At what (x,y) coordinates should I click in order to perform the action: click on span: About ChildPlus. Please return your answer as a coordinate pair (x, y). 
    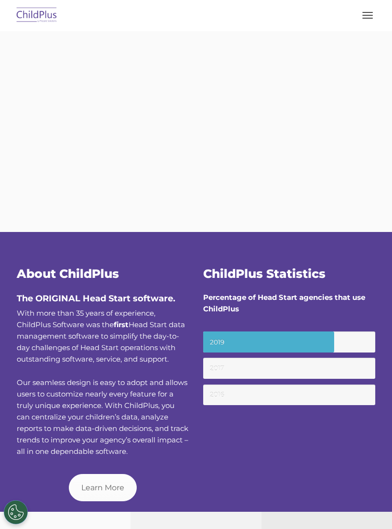
    Looking at the image, I should click on (68, 274).